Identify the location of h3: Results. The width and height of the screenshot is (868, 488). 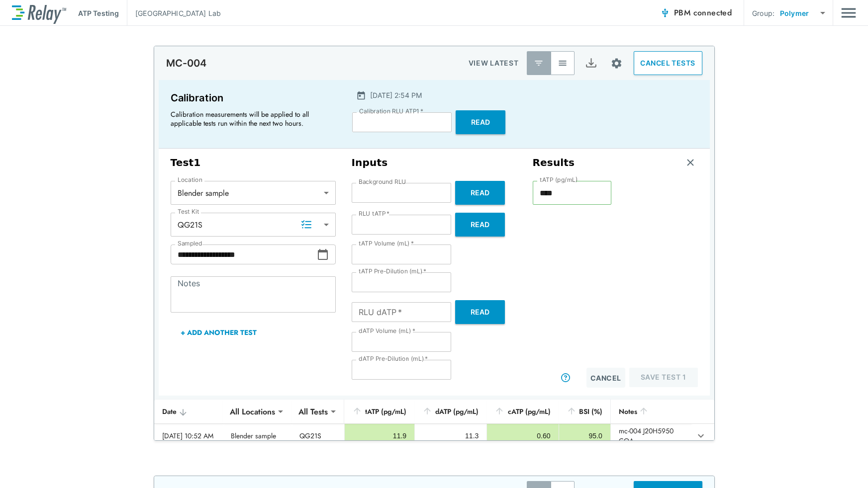
(554, 163).